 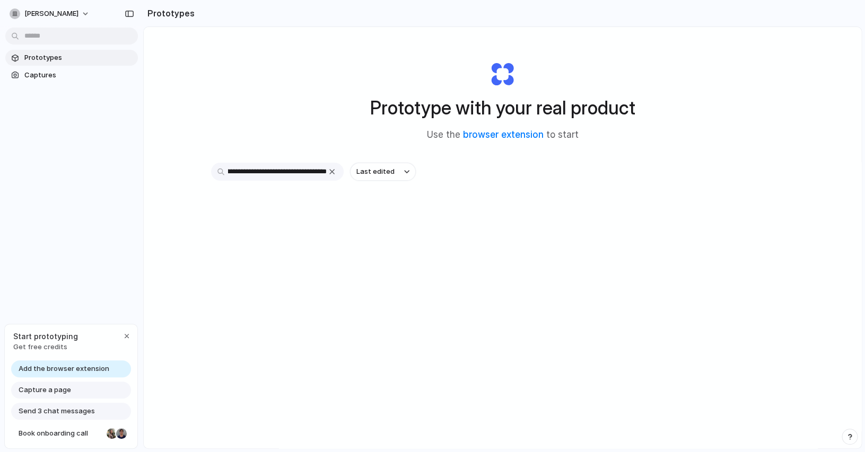 What do you see at coordinates (57, 412) in the screenshot?
I see `span: Send 3 chat messages` at bounding box center [57, 412].